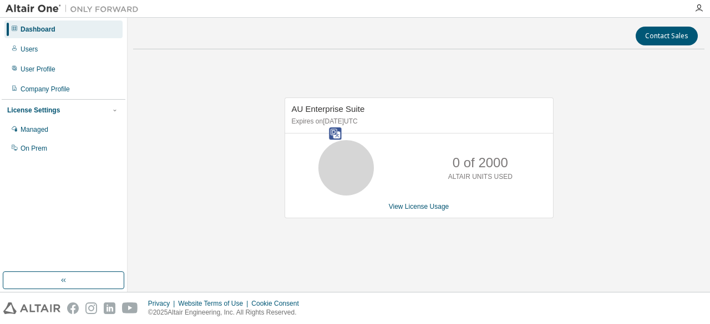 This screenshot has height=324, width=710. What do you see at coordinates (227, 313) in the screenshot?
I see `p: © 2025 Altair Engineering, Inc. All Rights Reserved.` at bounding box center [227, 313].